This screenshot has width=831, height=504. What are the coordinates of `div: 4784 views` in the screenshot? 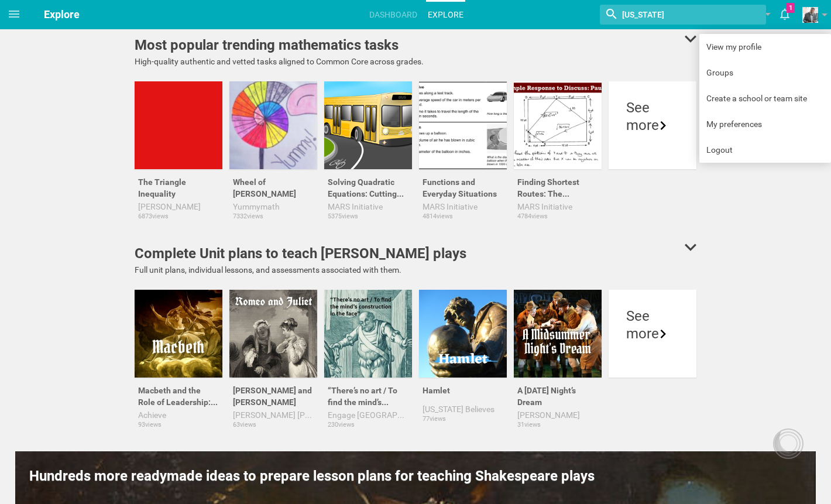 It's located at (558, 216).